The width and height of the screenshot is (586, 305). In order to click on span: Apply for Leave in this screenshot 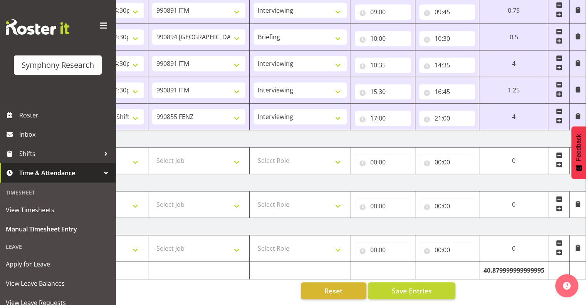, I will do `click(58, 264)`.